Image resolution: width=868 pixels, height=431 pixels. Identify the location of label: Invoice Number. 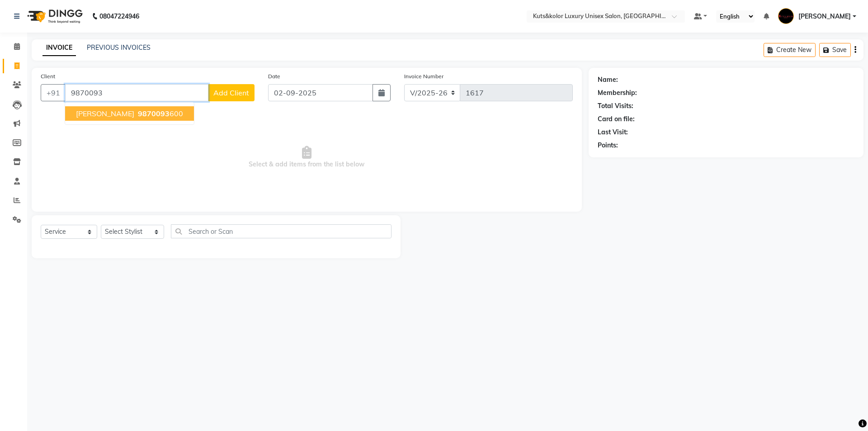
(424, 76).